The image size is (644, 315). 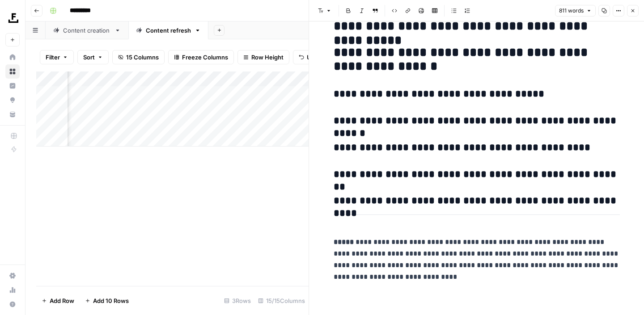 What do you see at coordinates (268, 57) in the screenshot?
I see `span: Row Height` at bounding box center [268, 57].